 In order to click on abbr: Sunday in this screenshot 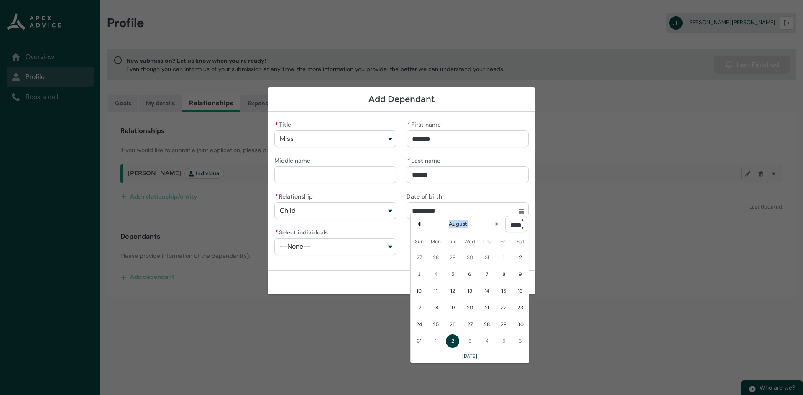, I will do `click(419, 242)`.